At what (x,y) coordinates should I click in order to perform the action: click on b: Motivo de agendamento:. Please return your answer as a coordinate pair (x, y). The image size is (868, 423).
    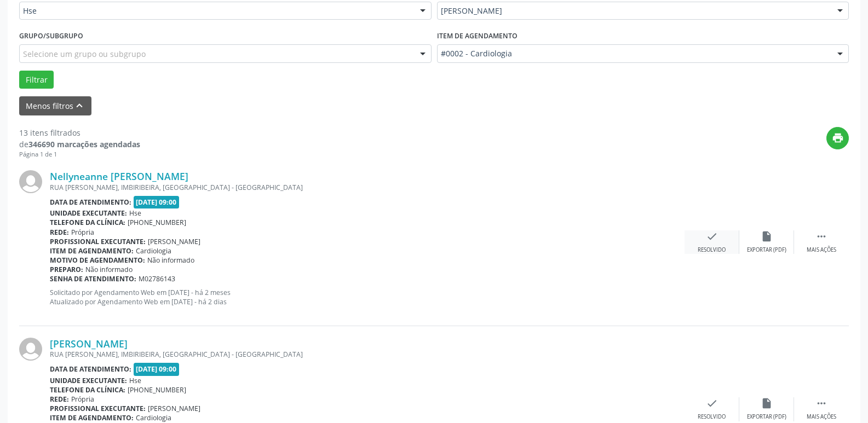
    Looking at the image, I should click on (98, 260).